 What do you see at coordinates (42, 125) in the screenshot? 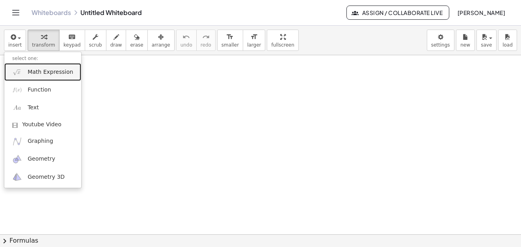
I see `span: Youtube Video` at bounding box center [42, 125].